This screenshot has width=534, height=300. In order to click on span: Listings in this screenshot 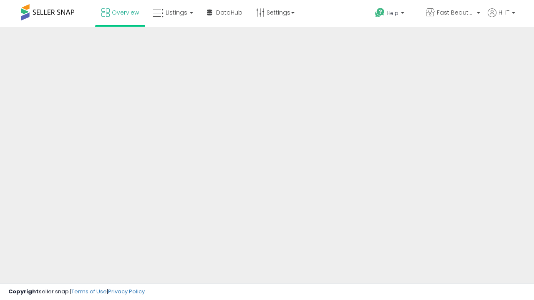, I will do `click(176, 13)`.